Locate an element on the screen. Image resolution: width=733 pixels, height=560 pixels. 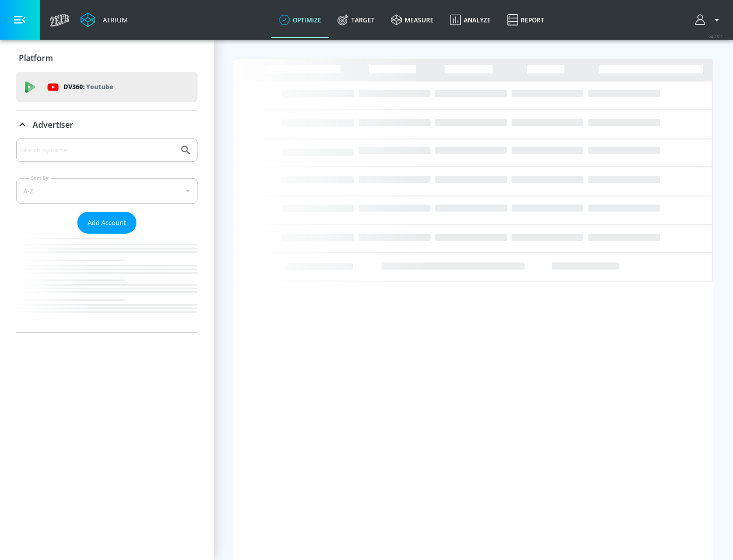
a: optimize is located at coordinates (300, 20).